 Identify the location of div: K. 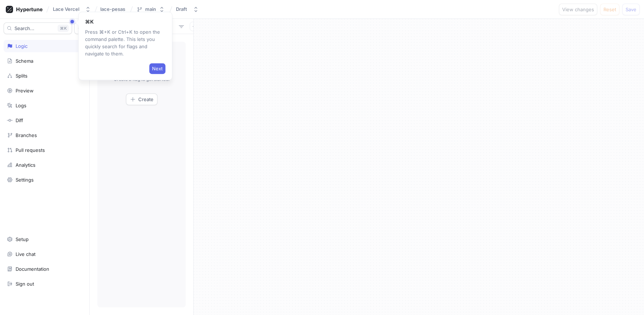
(63, 28).